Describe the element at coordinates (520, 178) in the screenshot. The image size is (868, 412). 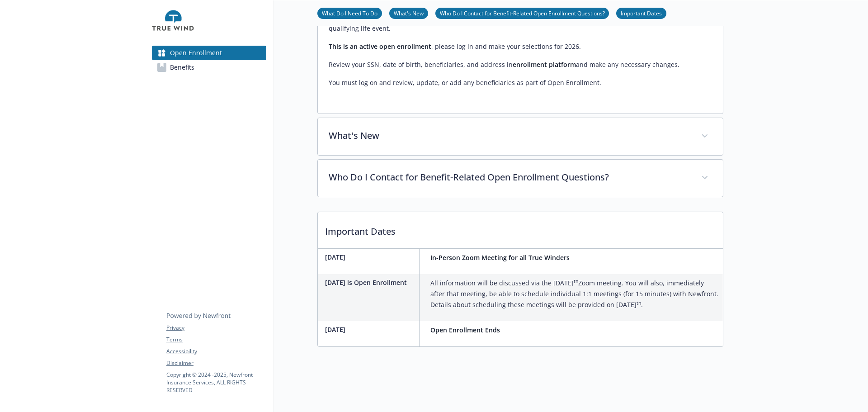
I see `div: Who Do I Contact for Benefit-Related Open Enrollment Questions?` at that location.